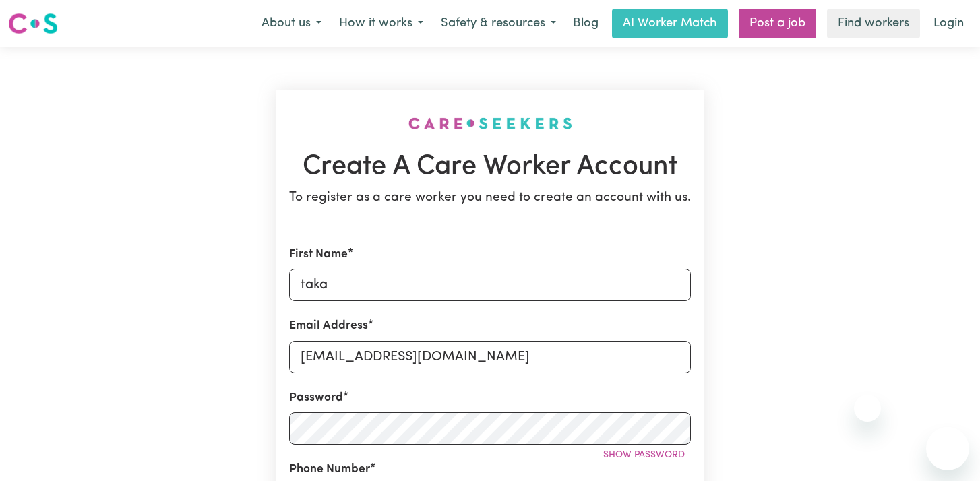  I want to click on label: Email Address, so click(328, 326).